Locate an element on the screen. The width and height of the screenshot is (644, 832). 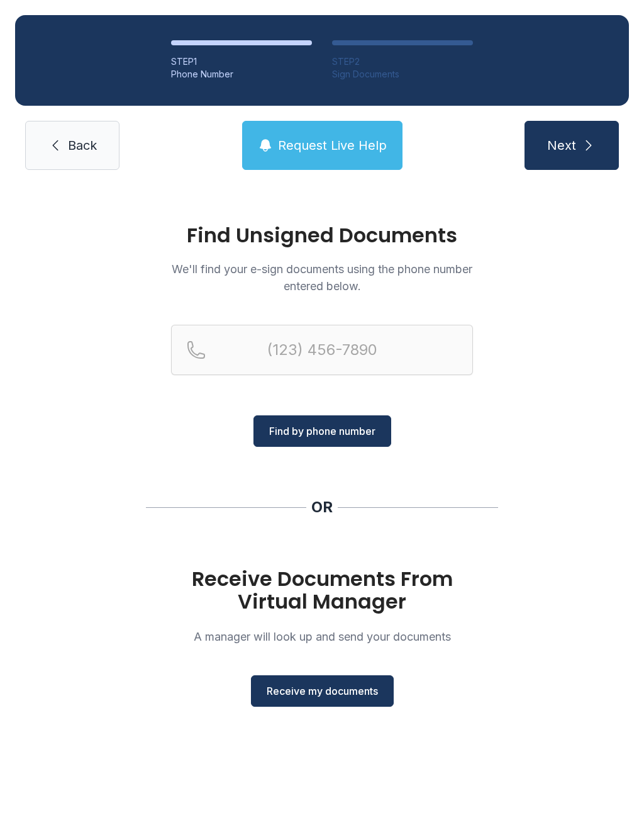
div: Sign Documents is located at coordinates (403, 75).